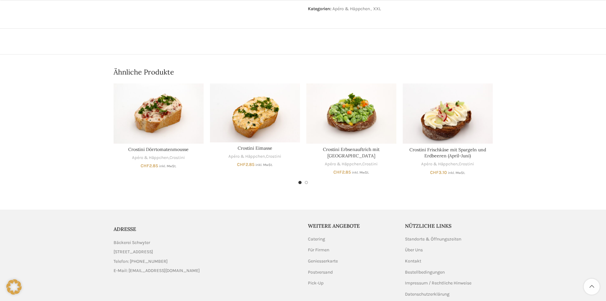 The image size is (606, 301). I want to click on a: Pick-Up, so click(316, 283).